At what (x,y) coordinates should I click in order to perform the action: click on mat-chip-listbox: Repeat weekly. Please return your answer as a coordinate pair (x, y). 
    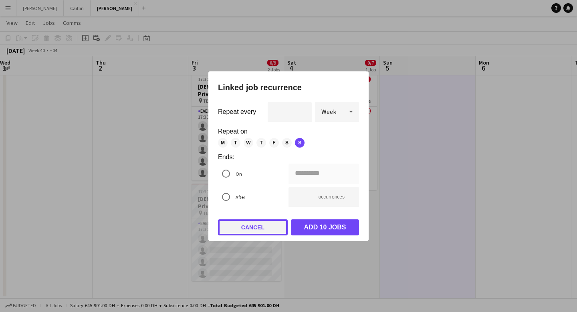
    Looking at the image, I should click on (289, 143).